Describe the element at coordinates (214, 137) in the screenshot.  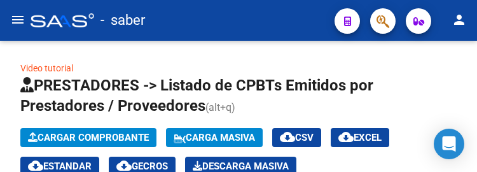
I see `button: Carga Masiva` at that location.